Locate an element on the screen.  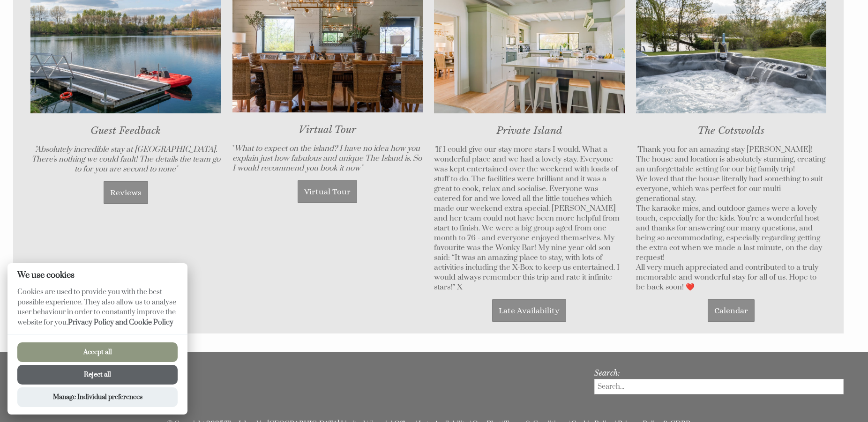
button: Reject all is located at coordinates (98, 375).